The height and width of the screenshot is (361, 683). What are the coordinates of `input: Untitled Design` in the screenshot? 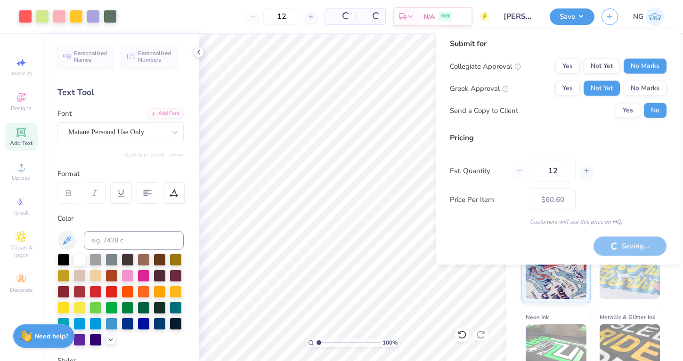 It's located at (520, 16).